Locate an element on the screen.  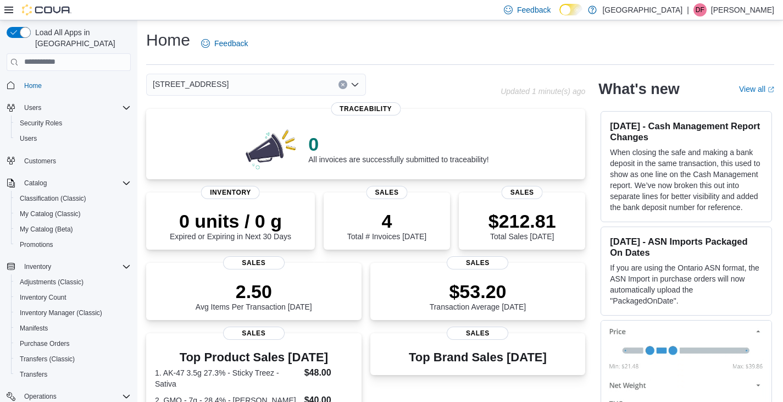
button: Manifests is located at coordinates (73, 328).